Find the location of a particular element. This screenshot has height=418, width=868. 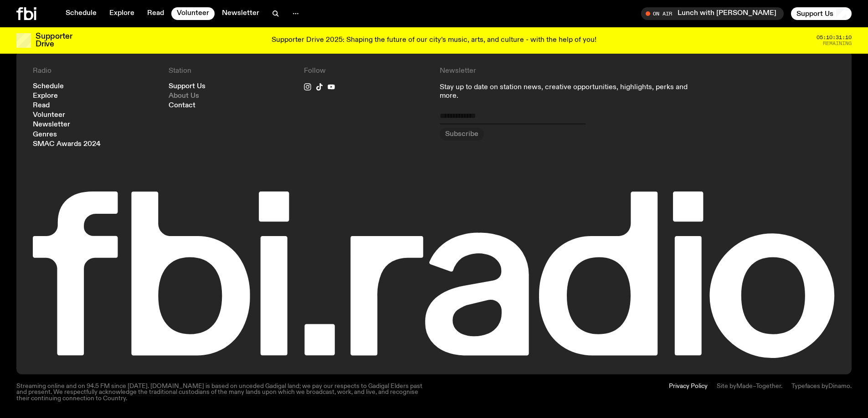

span: Typefaces by is located at coordinates (810, 386).